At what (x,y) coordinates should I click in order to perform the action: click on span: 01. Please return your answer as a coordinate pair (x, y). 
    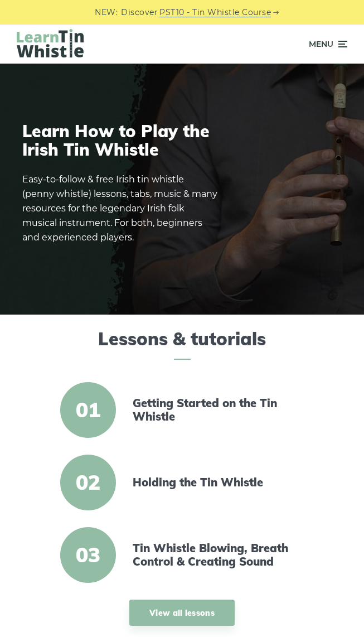
    Looking at the image, I should click on (88, 410).